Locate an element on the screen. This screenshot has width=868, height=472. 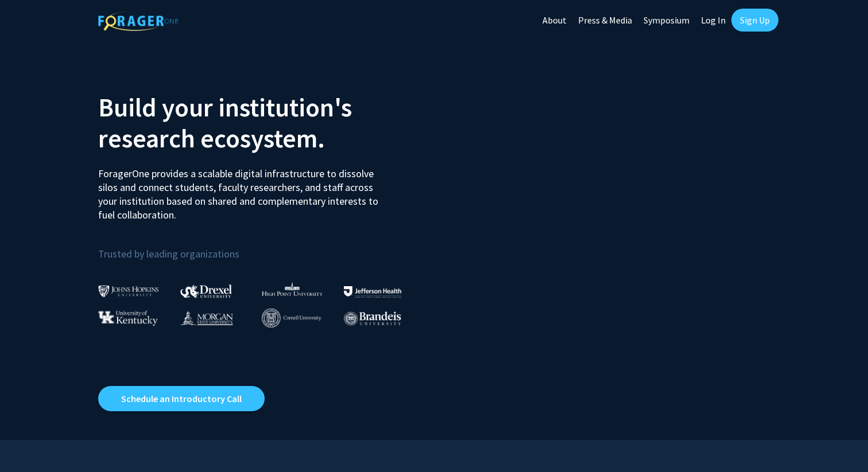
img: University of Kentucky is located at coordinates (128, 318).